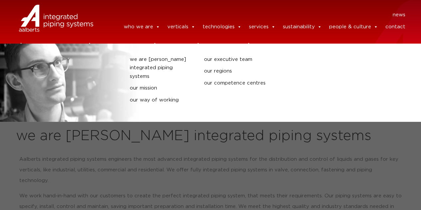 The height and width of the screenshot is (210, 421). Describe the element at coordinates (162, 88) in the screenshot. I see `a: our mission` at that location.